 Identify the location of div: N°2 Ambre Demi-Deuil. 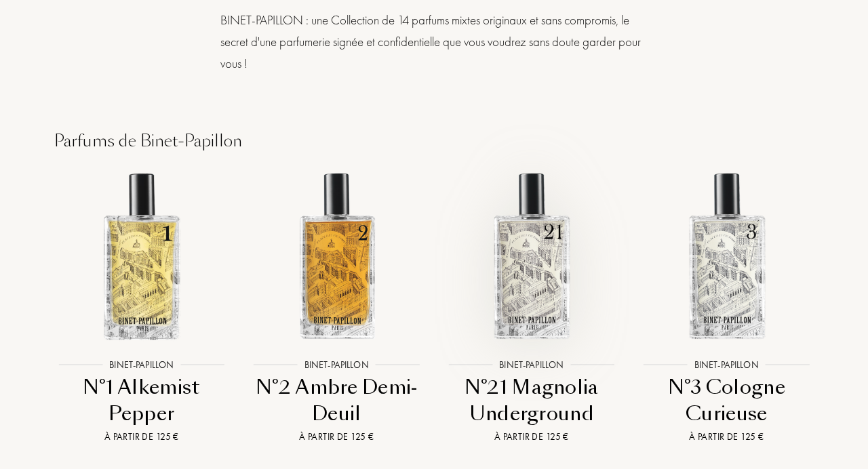
(337, 401).